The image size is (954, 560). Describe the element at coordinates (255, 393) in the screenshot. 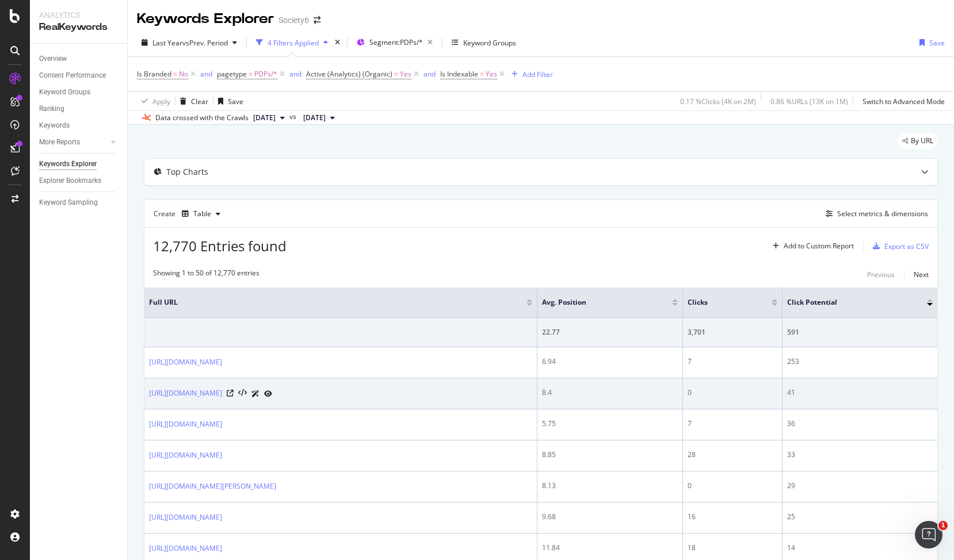

I see `a: AI Url Details` at that location.